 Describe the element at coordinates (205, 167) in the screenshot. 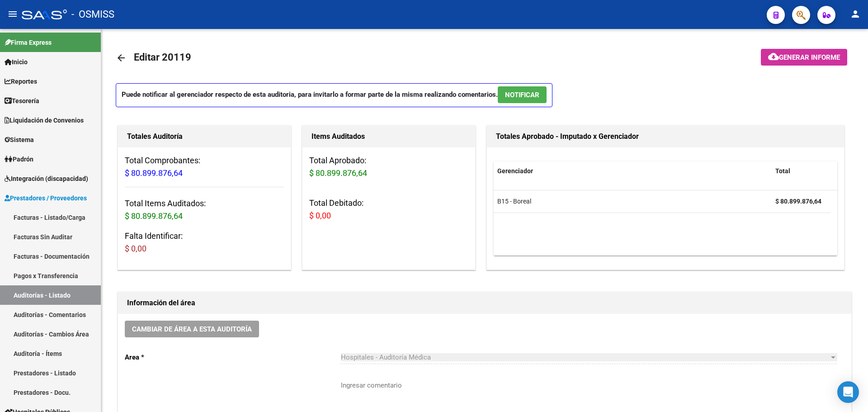

I see `h3: Total Comprobantes:` at that location.